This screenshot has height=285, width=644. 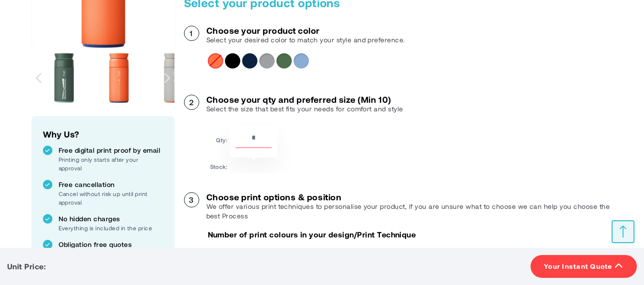 I want to click on p: Printing only starts after your approval, so click(x=110, y=164).